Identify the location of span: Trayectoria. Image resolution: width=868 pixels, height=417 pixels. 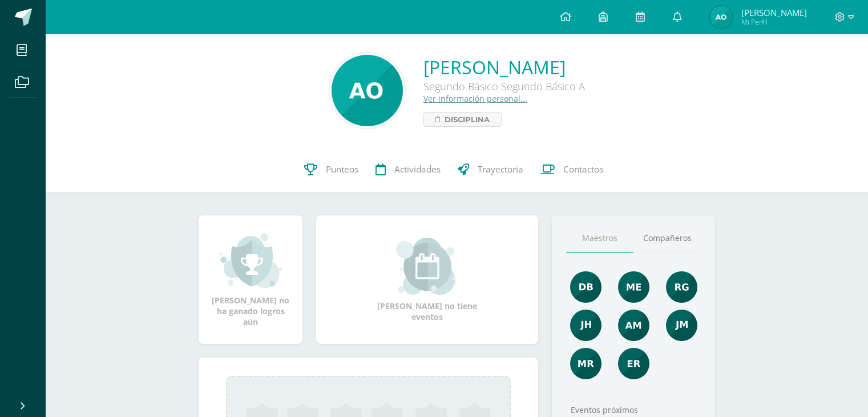
(500, 169).